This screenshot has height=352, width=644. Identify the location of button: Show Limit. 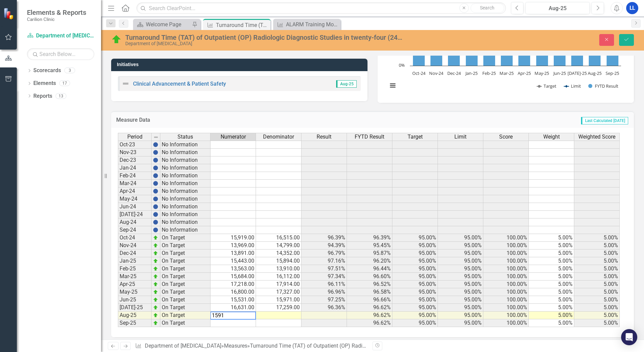
(573, 86).